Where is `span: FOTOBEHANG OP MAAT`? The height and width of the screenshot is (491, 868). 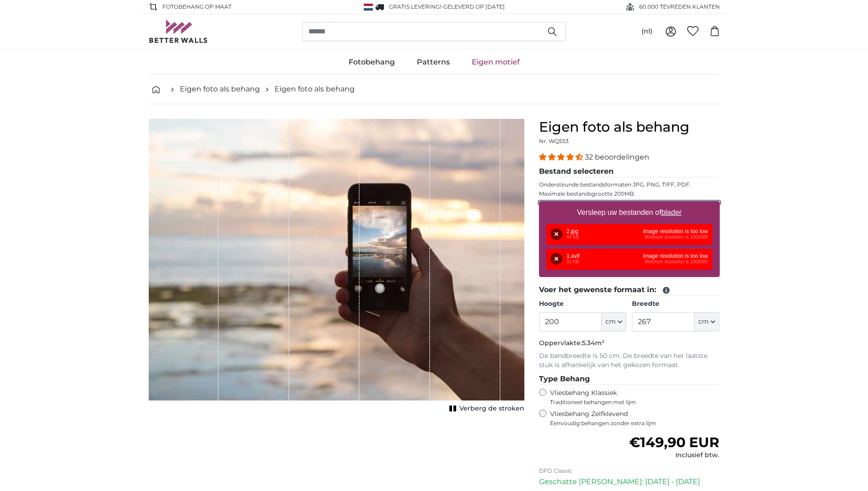 span: FOTOBEHANG OP MAAT is located at coordinates (196, 7).